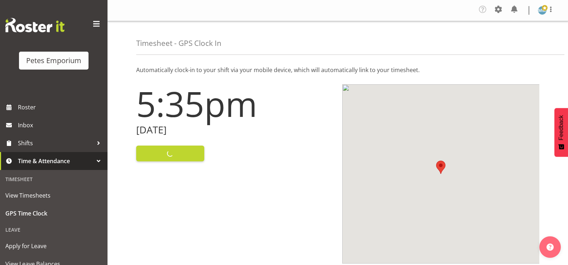 This screenshot has height=265, width=568. I want to click on span: Shifts, so click(56, 143).